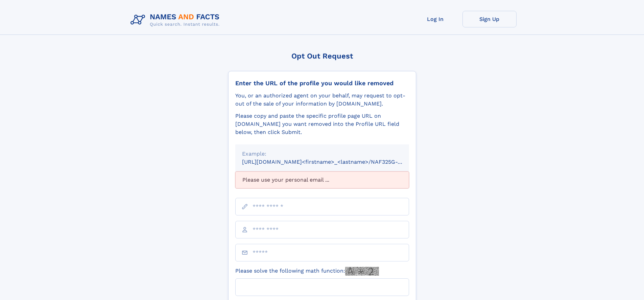 This screenshot has width=644, height=300. I want to click on a: Log In, so click(435, 19).